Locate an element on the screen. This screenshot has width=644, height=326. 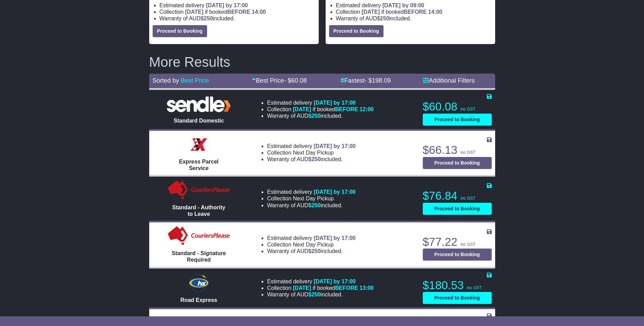
span: Standard - Authority to Leave is located at coordinates (199, 211).